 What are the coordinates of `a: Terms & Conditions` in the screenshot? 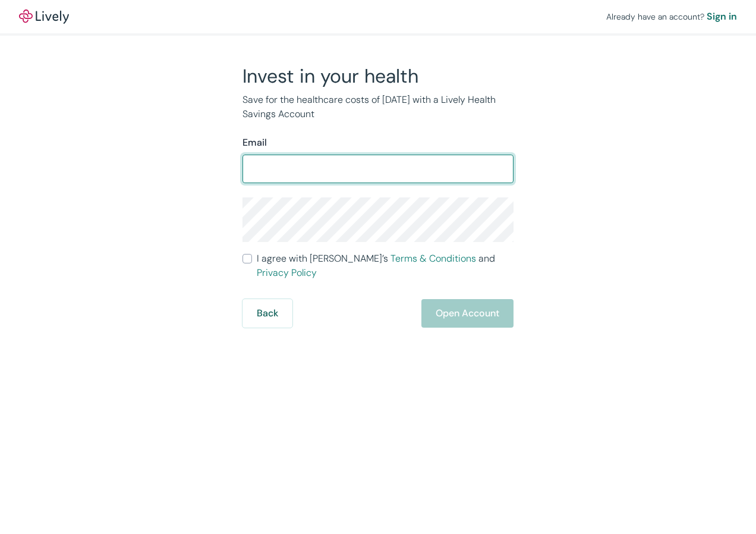 It's located at (433, 258).